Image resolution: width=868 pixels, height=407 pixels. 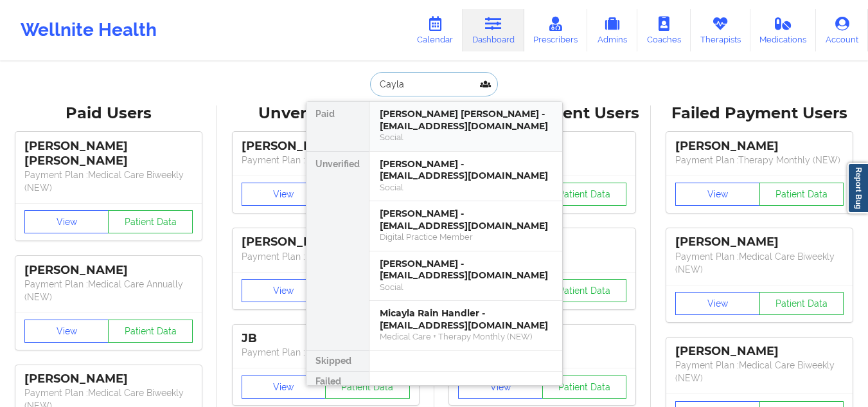 I want to click on div: Unverified Users, so click(x=326, y=113).